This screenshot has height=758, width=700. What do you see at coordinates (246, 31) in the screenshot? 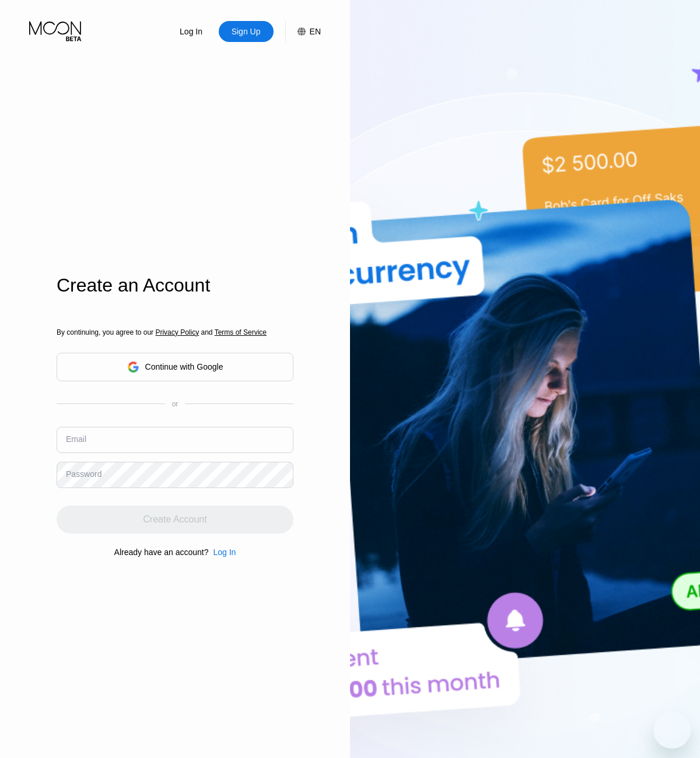
I see `div: Sign Up` at bounding box center [246, 31].